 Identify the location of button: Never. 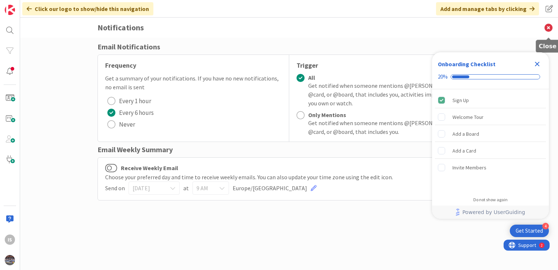
(121, 124).